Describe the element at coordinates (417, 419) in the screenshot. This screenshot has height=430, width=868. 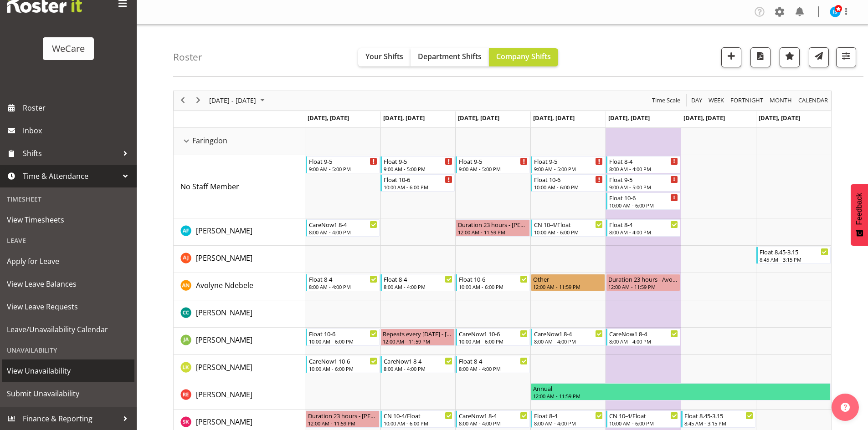
I see `div: Saahit Kour"s event - CN 10-4/Float Begin From Tuesday, October 21, 2025 at 10:00:00 AM GMT+13:00...` at that location.